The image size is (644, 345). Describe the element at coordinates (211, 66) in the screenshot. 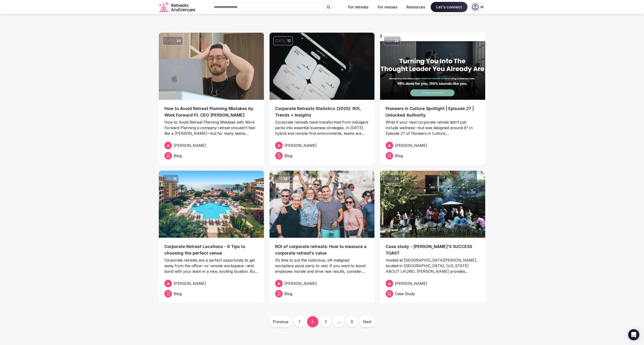

I see `img: How to Avoid Retreat Planning Mistakes by Work Forward Ft. CEO Brian Elliott` at that location.